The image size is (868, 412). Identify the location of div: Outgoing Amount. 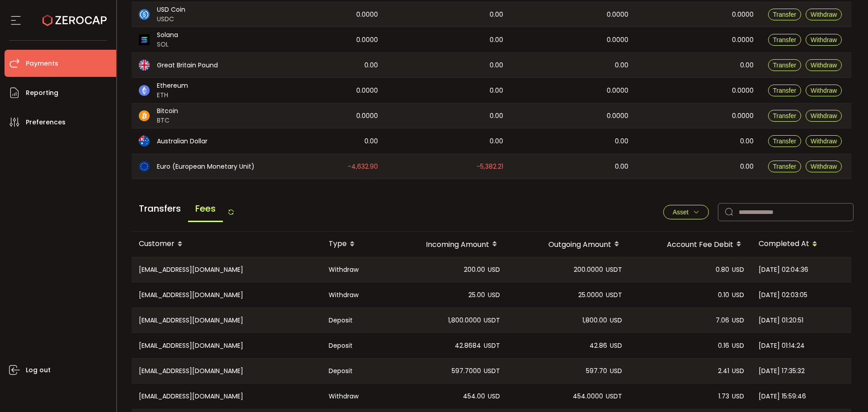
(568, 244).